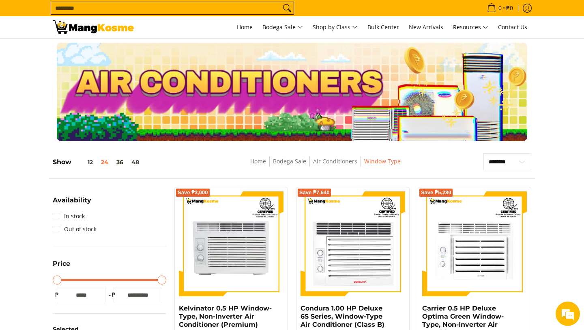  I want to click on span: 0, so click(500, 8).